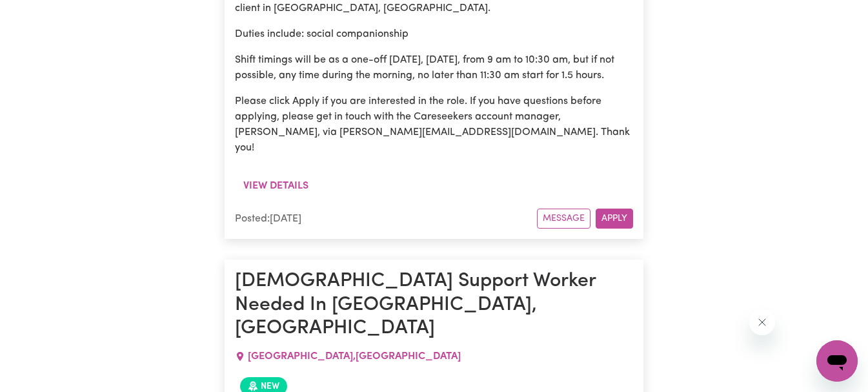 The image size is (868, 392). Describe the element at coordinates (276, 186) in the screenshot. I see `button: View details` at that location.